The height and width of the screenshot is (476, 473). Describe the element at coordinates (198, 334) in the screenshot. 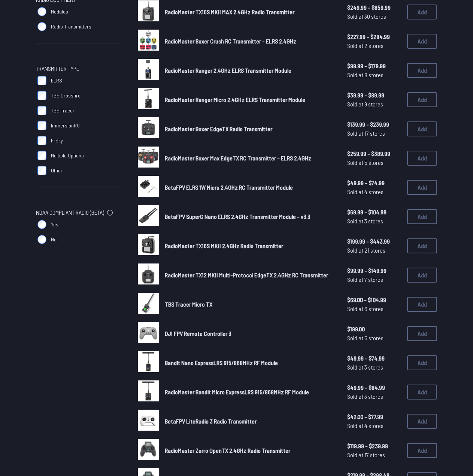

I see `span: DJI FPV Remote Controller 3` at that location.